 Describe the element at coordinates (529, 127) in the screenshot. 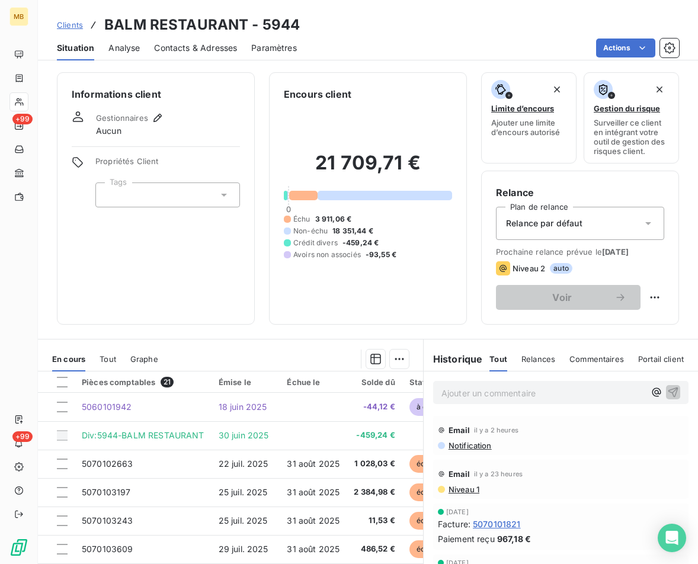

I see `span: Ajouter une limite d’encours autorisé` at that location.